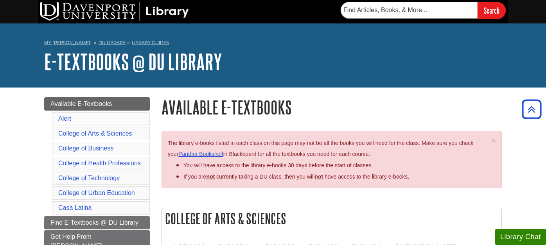  I want to click on a: College of Health Professions, so click(99, 163).